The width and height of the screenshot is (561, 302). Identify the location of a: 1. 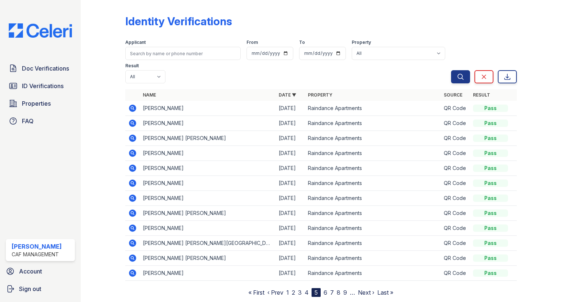
(288, 292).